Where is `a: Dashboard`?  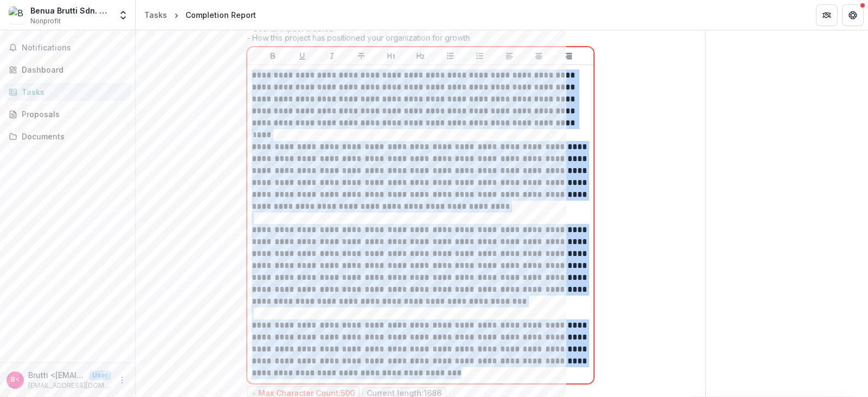
a: Dashboard is located at coordinates (67, 69).